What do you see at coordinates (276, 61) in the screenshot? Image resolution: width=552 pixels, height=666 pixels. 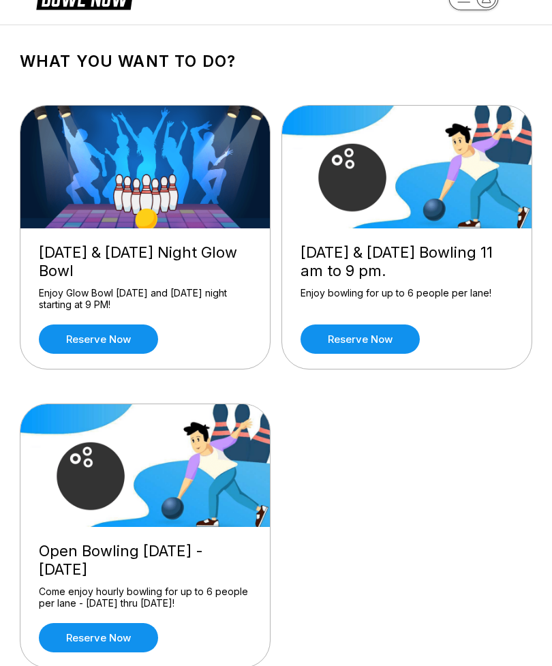 I see `h1: What you want to do?` at bounding box center [276, 61].